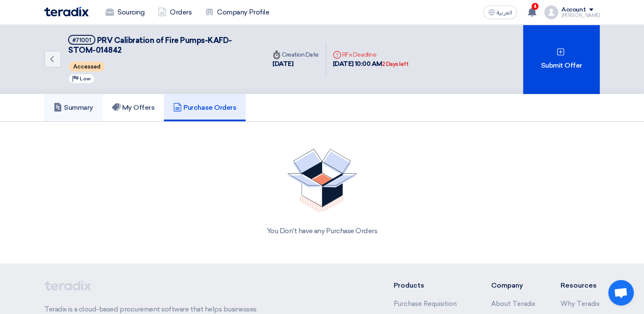 The width and height of the screenshot is (644, 314). I want to click on span: Accessed, so click(87, 67).